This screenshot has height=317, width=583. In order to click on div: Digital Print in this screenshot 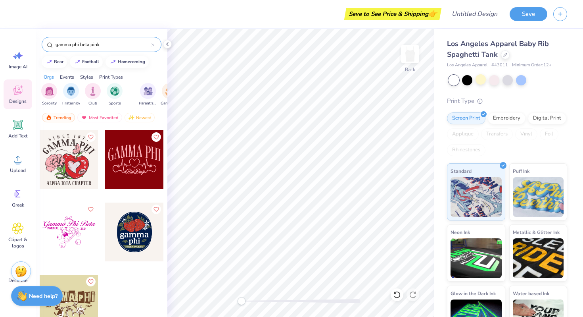, I will do `click(547, 118)`.